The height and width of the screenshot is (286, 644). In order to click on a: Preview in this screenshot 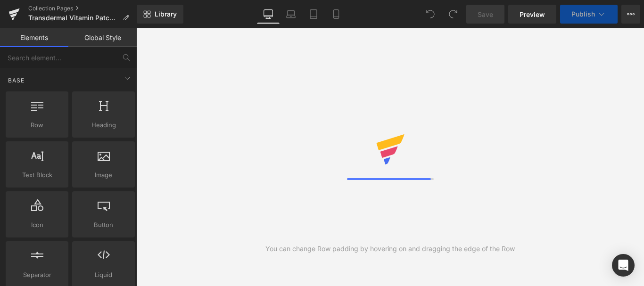, I will do `click(533, 14)`.